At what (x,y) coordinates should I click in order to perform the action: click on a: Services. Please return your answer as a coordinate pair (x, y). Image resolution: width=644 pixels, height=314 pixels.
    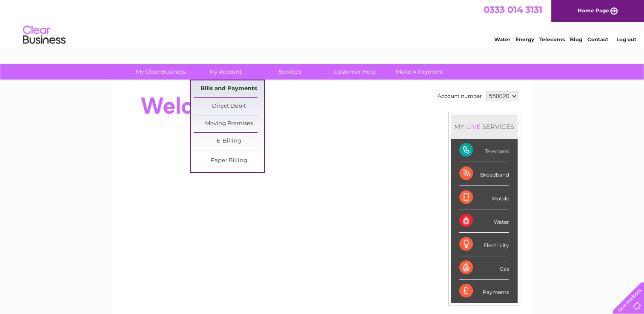
    Looking at the image, I should click on (290, 72).